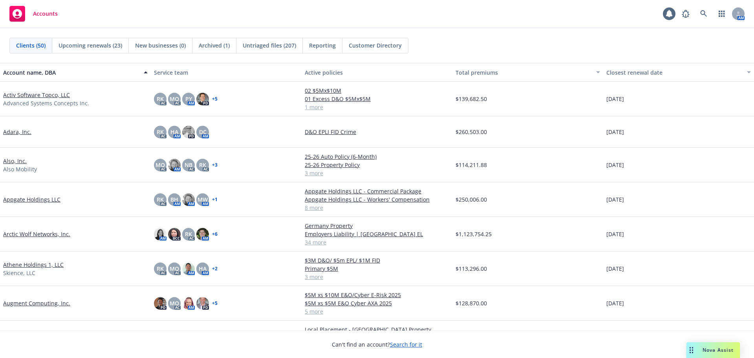 Image resolution: width=754 pixels, height=358 pixels. I want to click on a: Germany Property, so click(377, 225).